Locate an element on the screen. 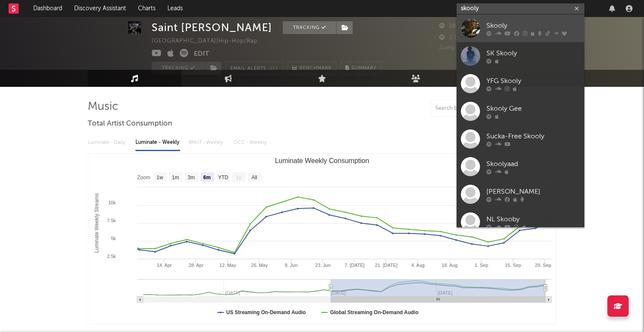  text: 26. May is located at coordinates (260, 265).